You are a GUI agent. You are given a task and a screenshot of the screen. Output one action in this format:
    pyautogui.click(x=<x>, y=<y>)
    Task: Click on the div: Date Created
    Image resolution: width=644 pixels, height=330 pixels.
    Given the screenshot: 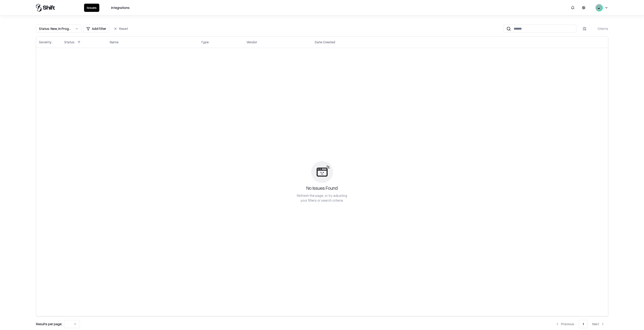 What is the action you would take?
    pyautogui.click(x=325, y=42)
    